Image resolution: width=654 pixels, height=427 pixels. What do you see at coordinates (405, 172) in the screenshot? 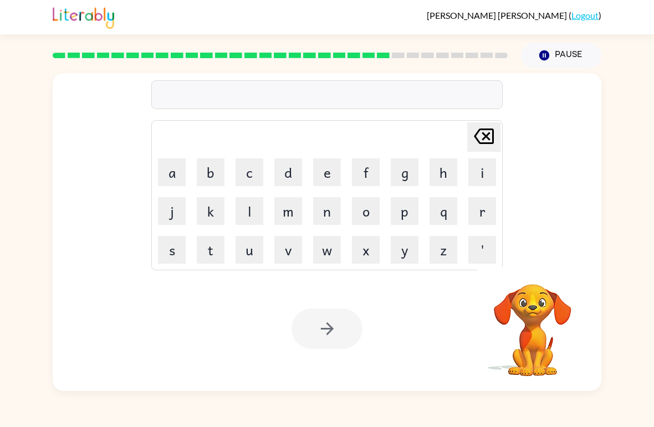
I see `button: g` at bounding box center [405, 172].